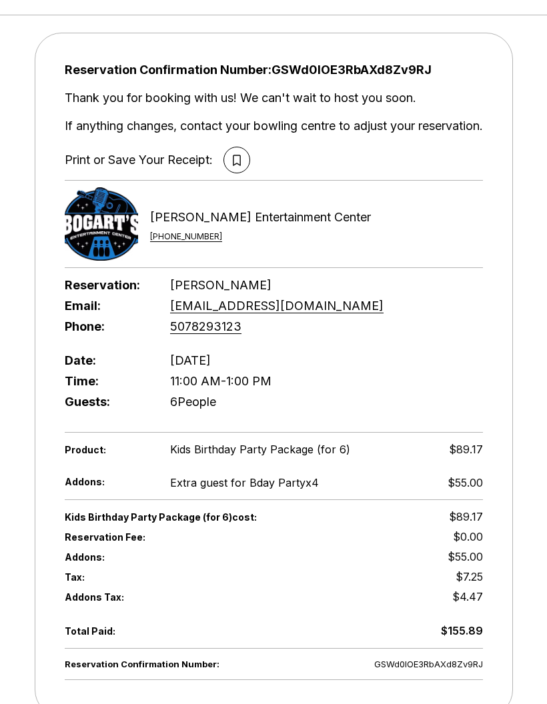 This screenshot has height=704, width=547. Describe the element at coordinates (468, 597) in the screenshot. I see `span: $4.47` at that location.